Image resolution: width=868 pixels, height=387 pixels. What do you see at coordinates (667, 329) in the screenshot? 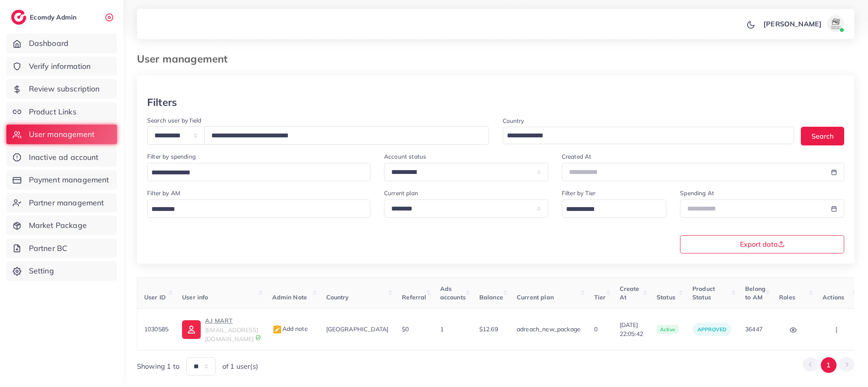
I see `span: active` at bounding box center [667, 329].